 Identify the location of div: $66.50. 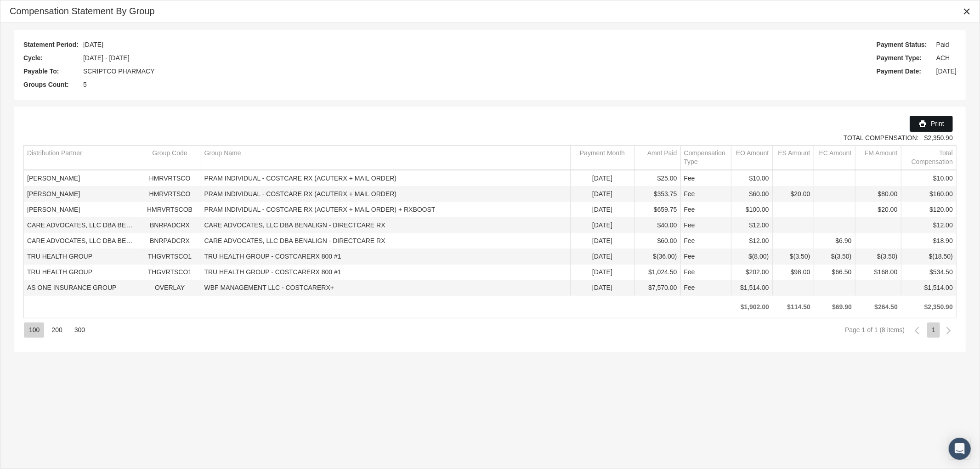
(835, 272).